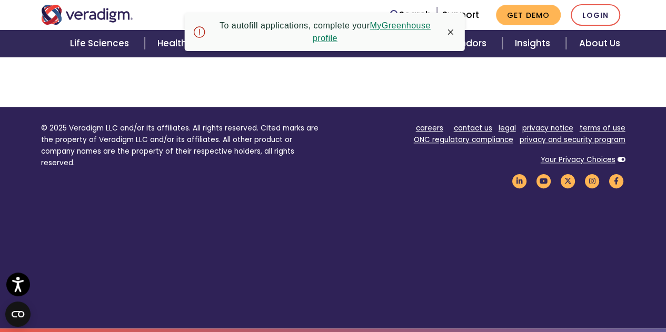 The image size is (666, 332). Describe the element at coordinates (460, 15) in the screenshot. I see `a: Support` at that location.